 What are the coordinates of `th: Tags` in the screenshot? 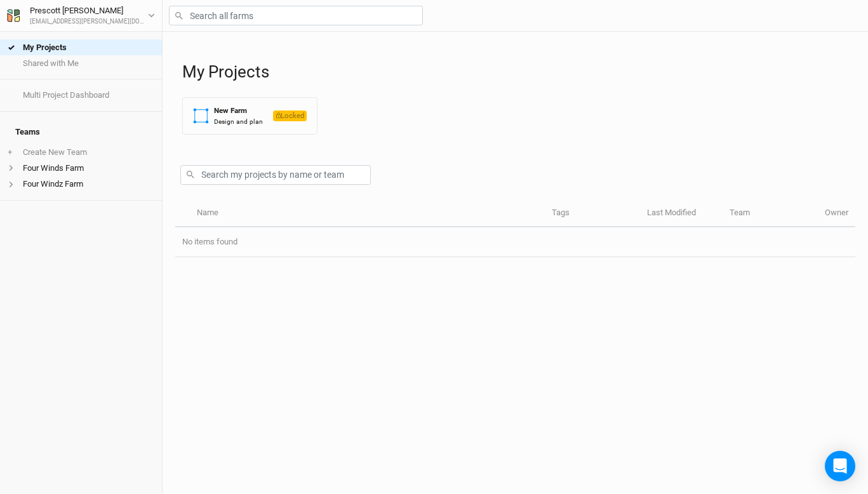 It's located at (593, 213).